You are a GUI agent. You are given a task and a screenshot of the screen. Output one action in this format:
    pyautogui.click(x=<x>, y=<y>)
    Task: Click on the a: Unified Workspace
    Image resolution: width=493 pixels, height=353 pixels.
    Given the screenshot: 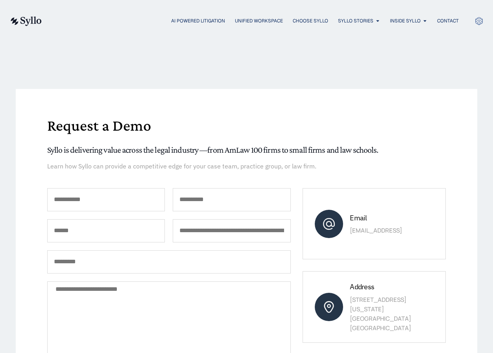 What is the action you would take?
    pyautogui.click(x=259, y=21)
    